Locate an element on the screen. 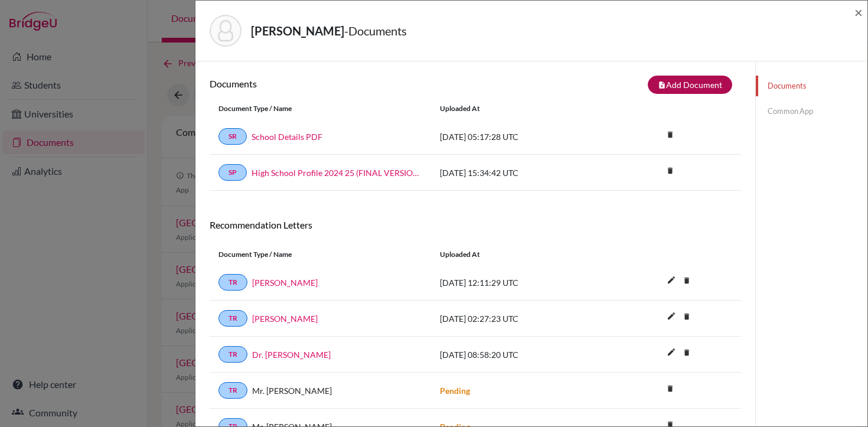 The image size is (868, 427). h6: Documents is located at coordinates (343, 83).